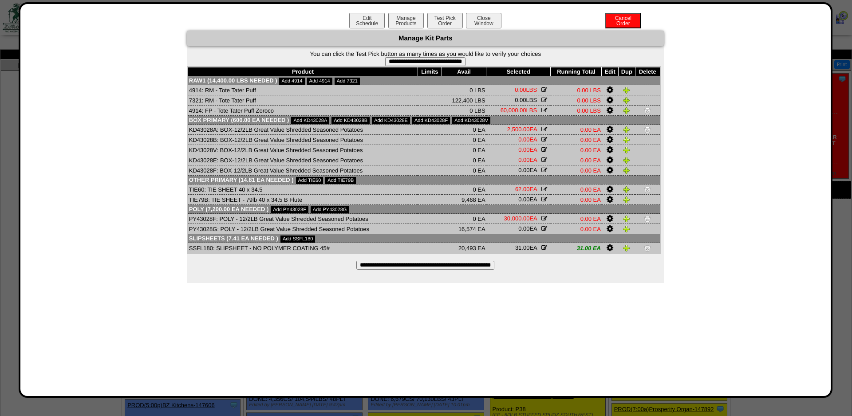 This screenshot has width=852, height=416. Describe the element at coordinates (303, 111) in the screenshot. I see `td: 4914: FP - Tote Tater Puff Zoroco` at that location.